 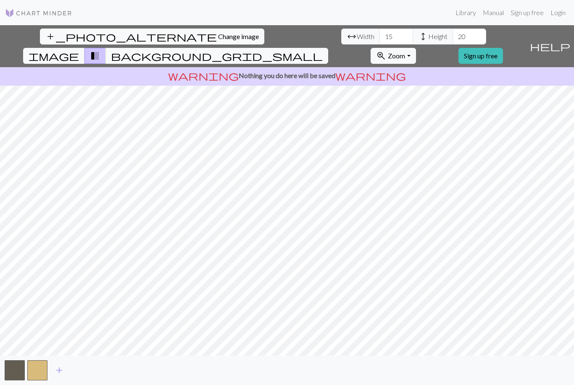 I want to click on span: background_grid_small, so click(x=217, y=56).